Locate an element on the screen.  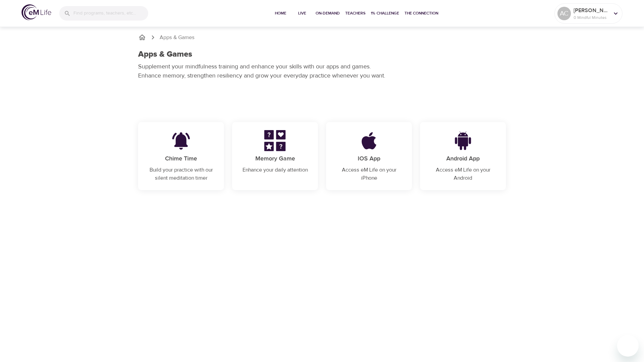
span: Teachers is located at coordinates (355, 13).